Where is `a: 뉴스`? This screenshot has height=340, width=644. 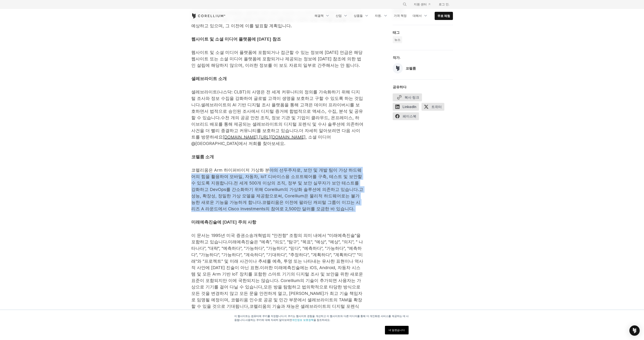 a: 뉴스 is located at coordinates (397, 40).